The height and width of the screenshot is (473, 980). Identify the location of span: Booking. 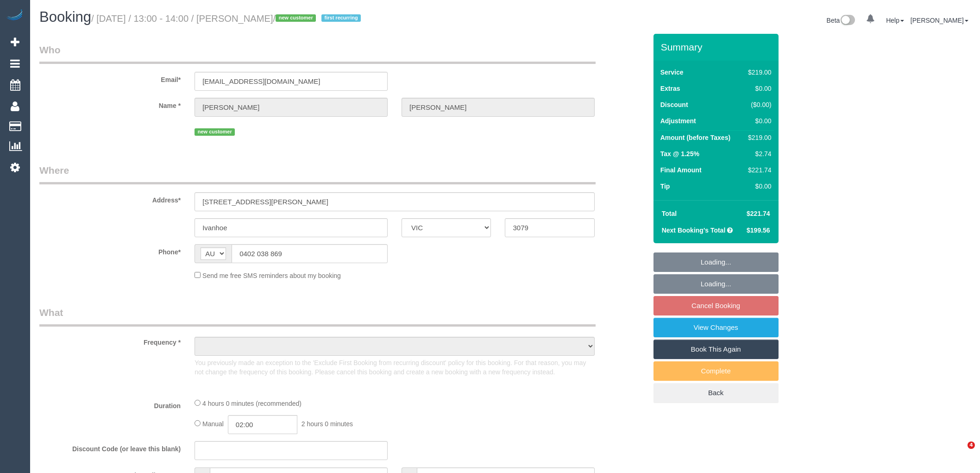
(65, 17).